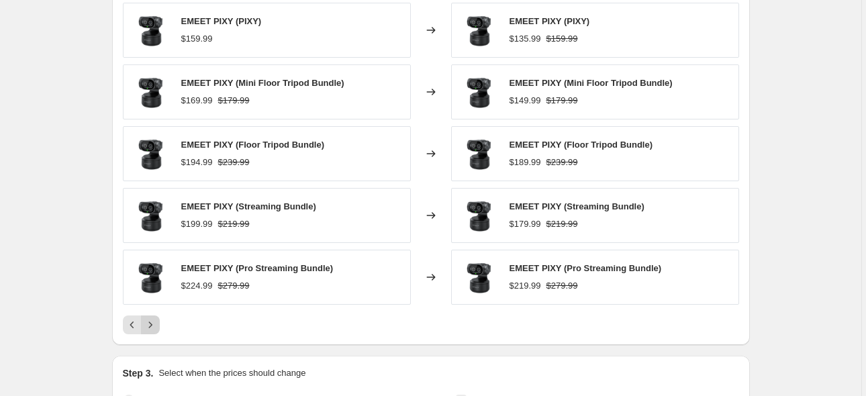 This screenshot has height=396, width=866. I want to click on div: $149.99, so click(525, 101).